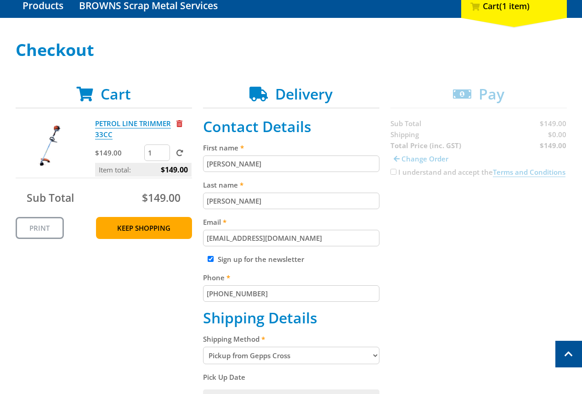  I want to click on label: Email, so click(291, 222).